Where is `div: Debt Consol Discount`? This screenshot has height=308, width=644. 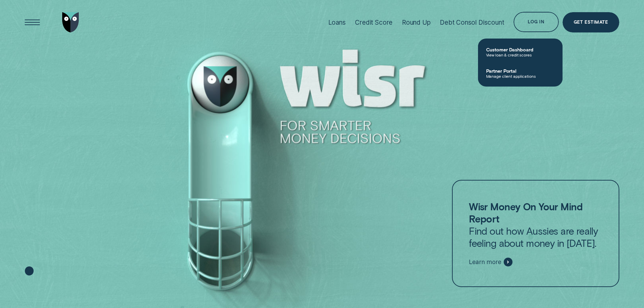 div: Debt Consol Discount is located at coordinates (472, 22).